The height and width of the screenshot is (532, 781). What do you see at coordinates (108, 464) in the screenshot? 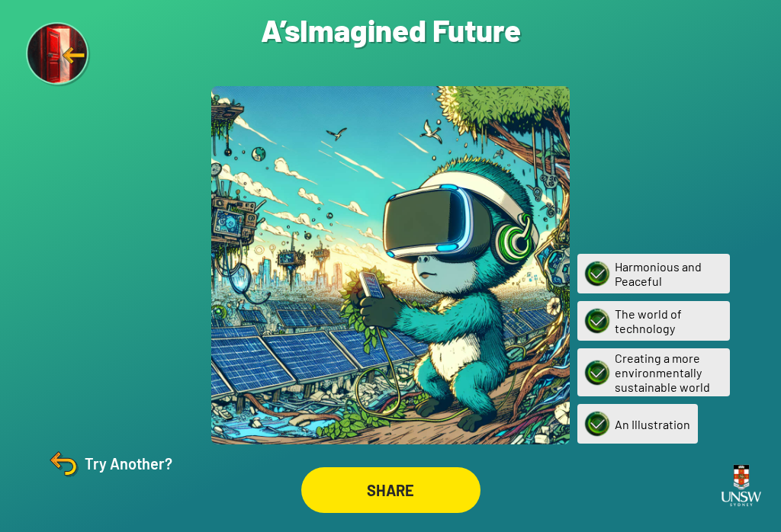
I see `div: Try Another?` at bounding box center [108, 464].